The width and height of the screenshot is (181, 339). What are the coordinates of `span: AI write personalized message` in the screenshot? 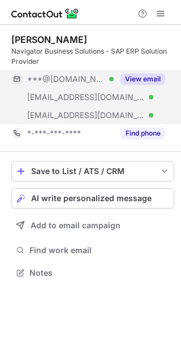 It's located at (91, 199).